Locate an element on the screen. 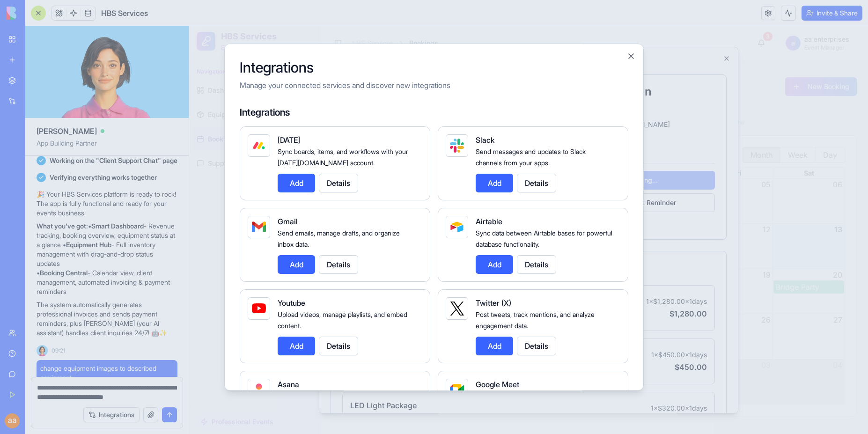 This screenshot has height=434, width=868. p: Venue is located at coordinates (198, 157).